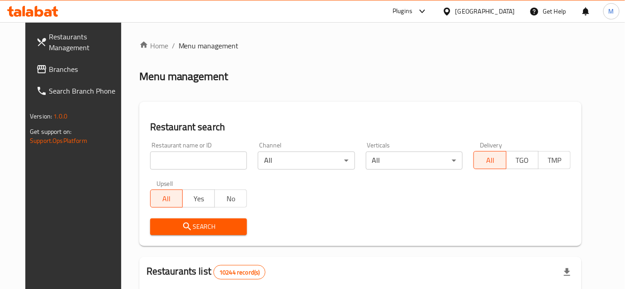 This screenshot has width=625, height=289. I want to click on span: Search Branch Phone, so click(86, 91).